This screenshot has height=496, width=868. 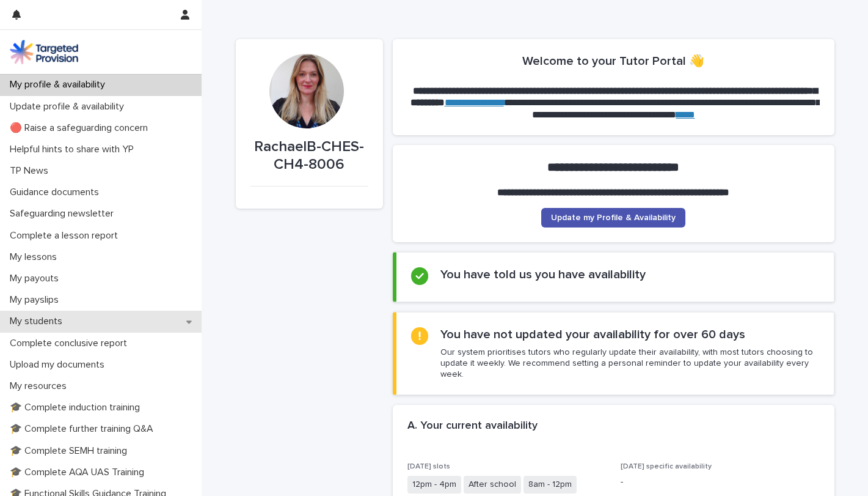 I want to click on p: Complete conclusive report, so click(x=71, y=343).